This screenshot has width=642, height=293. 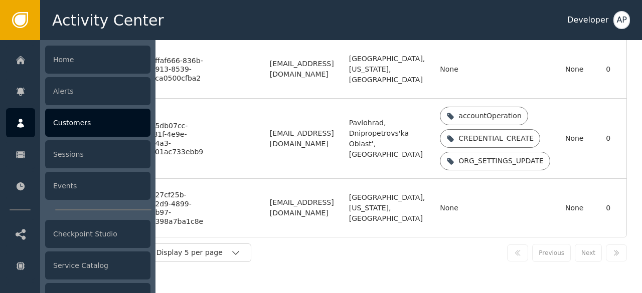 What do you see at coordinates (621, 20) in the screenshot?
I see `button: AP` at bounding box center [621, 20].